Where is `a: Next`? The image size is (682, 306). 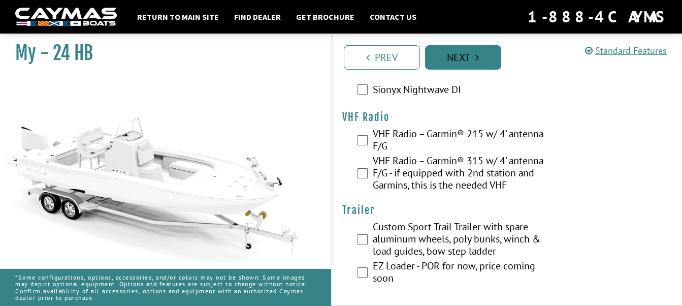 a: Next is located at coordinates (463, 57).